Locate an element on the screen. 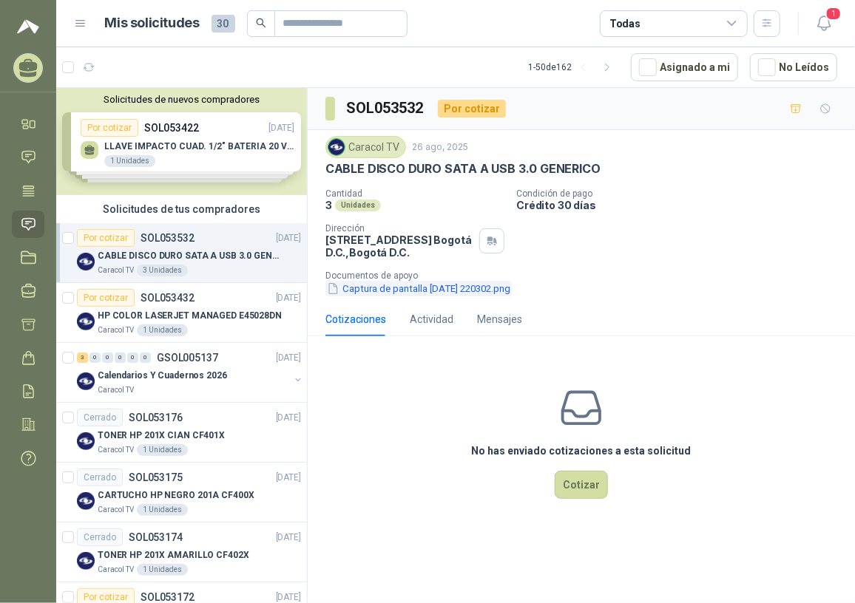 The width and height of the screenshot is (855, 603). p: TONER HP 201X AMARILLO CF402X is located at coordinates (173, 555).